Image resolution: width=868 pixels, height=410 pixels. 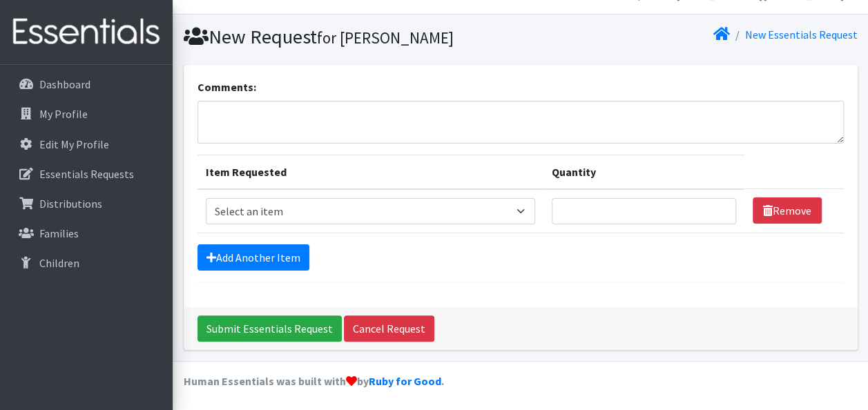 I want to click on a: Dashboard, so click(x=86, y=84).